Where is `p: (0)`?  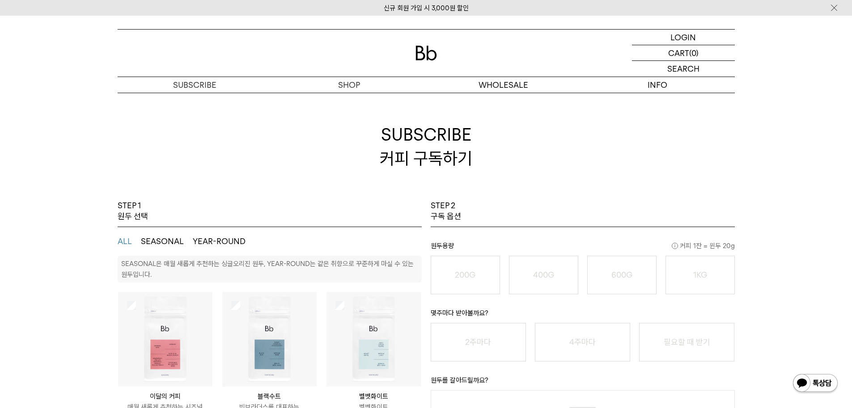
p: (0) is located at coordinates (694, 53).